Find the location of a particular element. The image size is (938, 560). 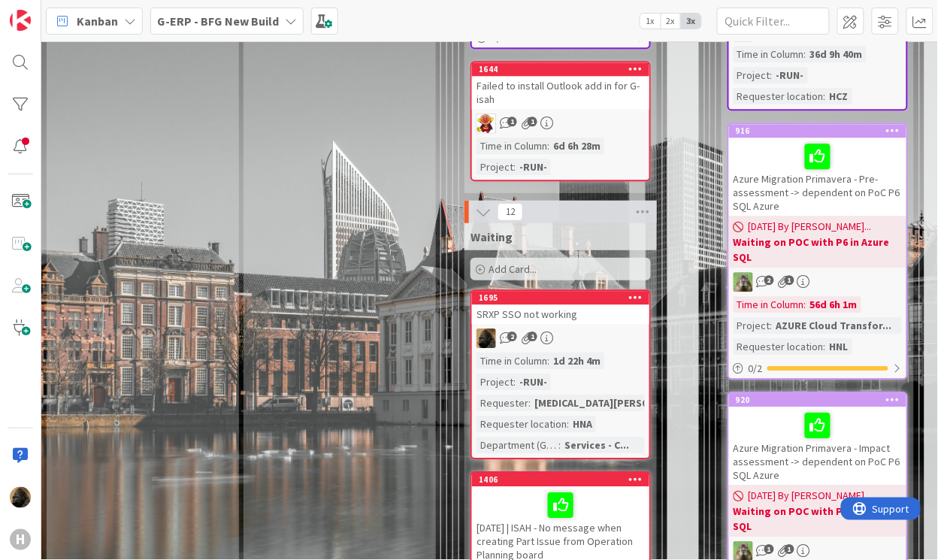

span: 12 is located at coordinates (510, 212).